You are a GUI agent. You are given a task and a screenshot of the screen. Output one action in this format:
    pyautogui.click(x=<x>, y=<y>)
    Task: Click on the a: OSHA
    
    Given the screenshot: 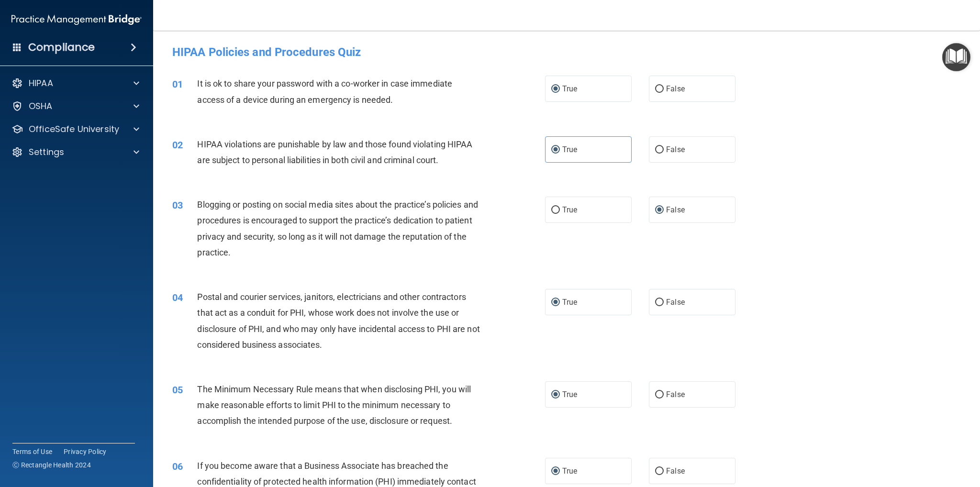 What is the action you would take?
    pyautogui.click(x=75, y=106)
    